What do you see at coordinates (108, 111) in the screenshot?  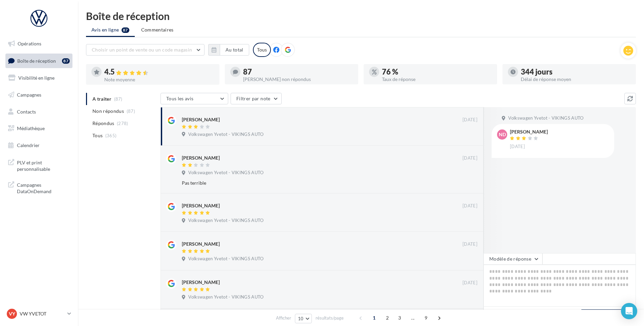 I see `span: Non répondus` at bounding box center [108, 111].